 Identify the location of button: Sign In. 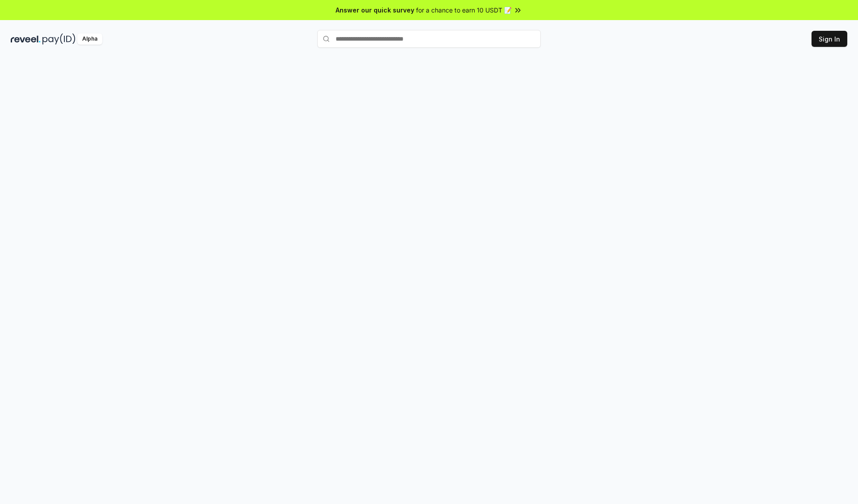
(829, 38).